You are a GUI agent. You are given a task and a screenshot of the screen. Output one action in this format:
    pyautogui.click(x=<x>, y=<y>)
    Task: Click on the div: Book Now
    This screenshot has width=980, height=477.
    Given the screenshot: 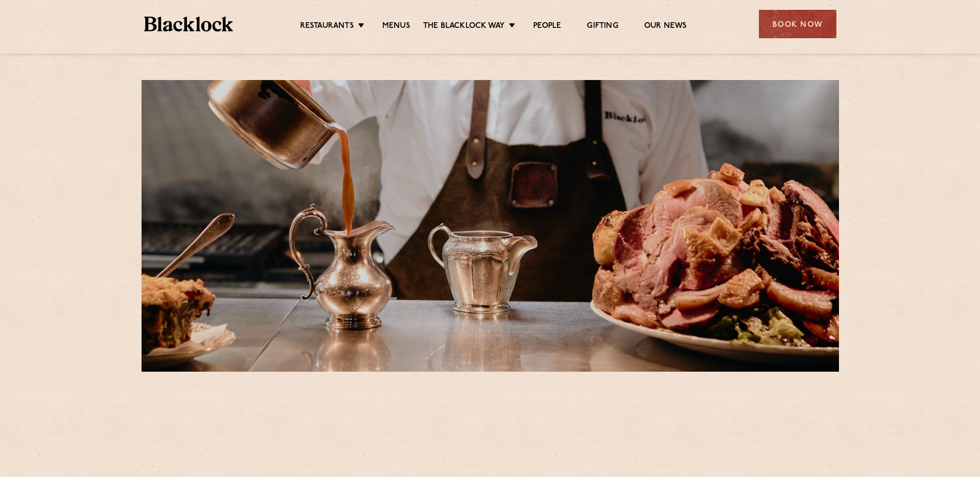 What is the action you would take?
    pyautogui.click(x=797, y=24)
    